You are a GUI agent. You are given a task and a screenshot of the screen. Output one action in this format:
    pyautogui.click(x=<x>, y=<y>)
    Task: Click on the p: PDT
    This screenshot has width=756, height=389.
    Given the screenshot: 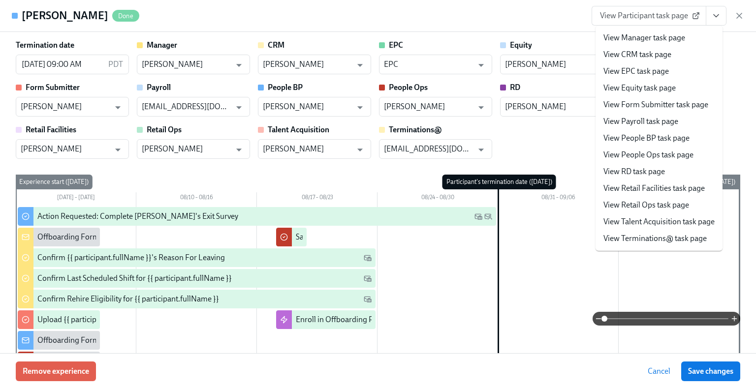 What is the action you would take?
    pyautogui.click(x=116, y=64)
    